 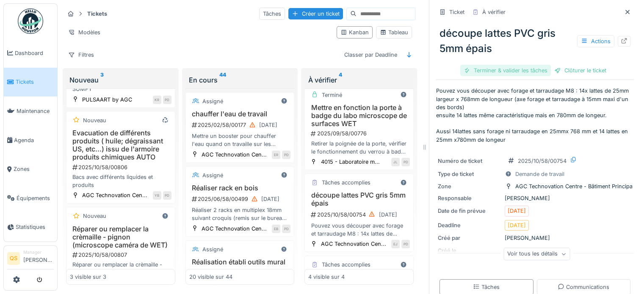 I want to click on span: Équipements, so click(x=35, y=198).